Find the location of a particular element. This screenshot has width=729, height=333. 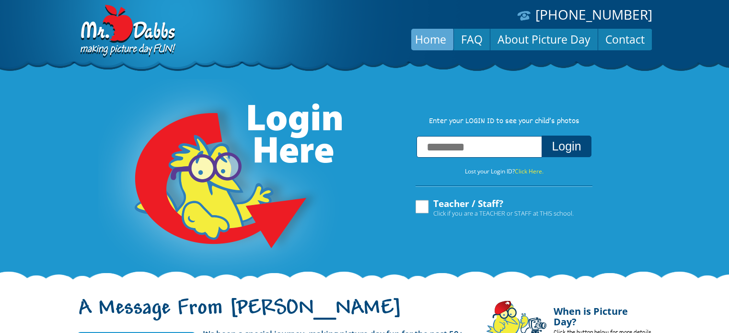

h4: When is Picture Day? is located at coordinates (603, 314).